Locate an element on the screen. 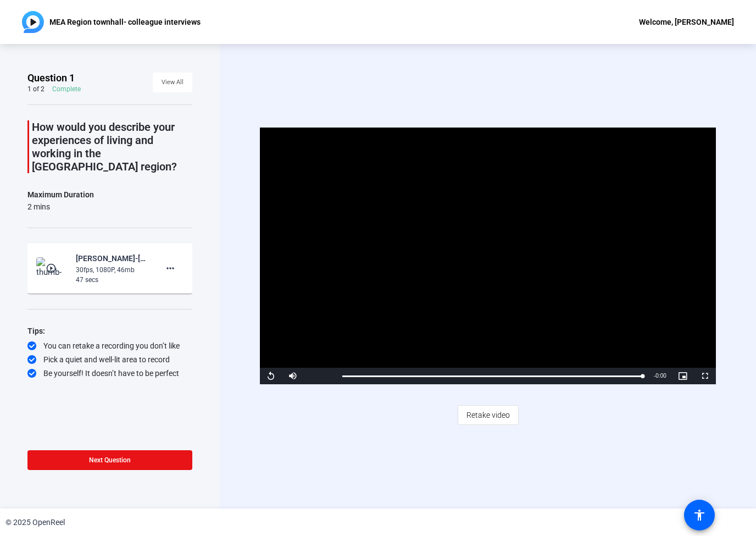  div: Complete is located at coordinates (67, 89).